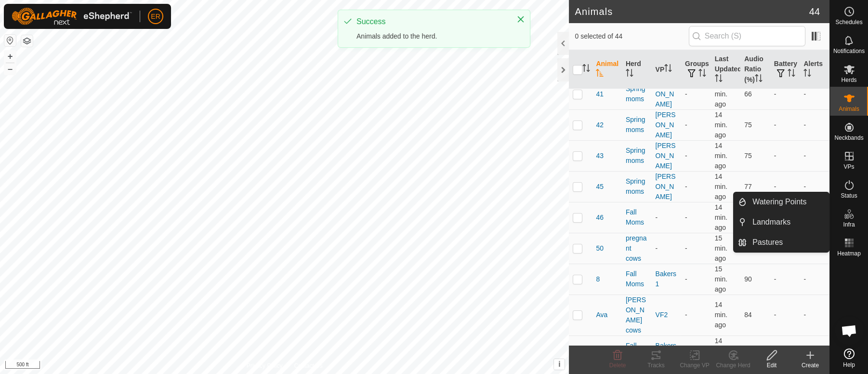 The height and width of the screenshot is (374, 868). What do you see at coordinates (849, 80) in the screenshot?
I see `span: Herds` at bounding box center [849, 80].